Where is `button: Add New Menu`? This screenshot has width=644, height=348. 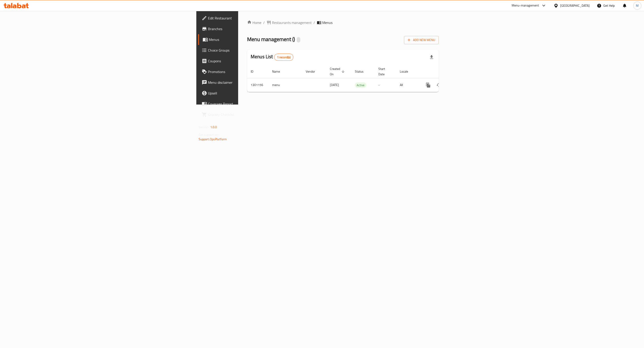 button: Add New Menu is located at coordinates (421, 40).